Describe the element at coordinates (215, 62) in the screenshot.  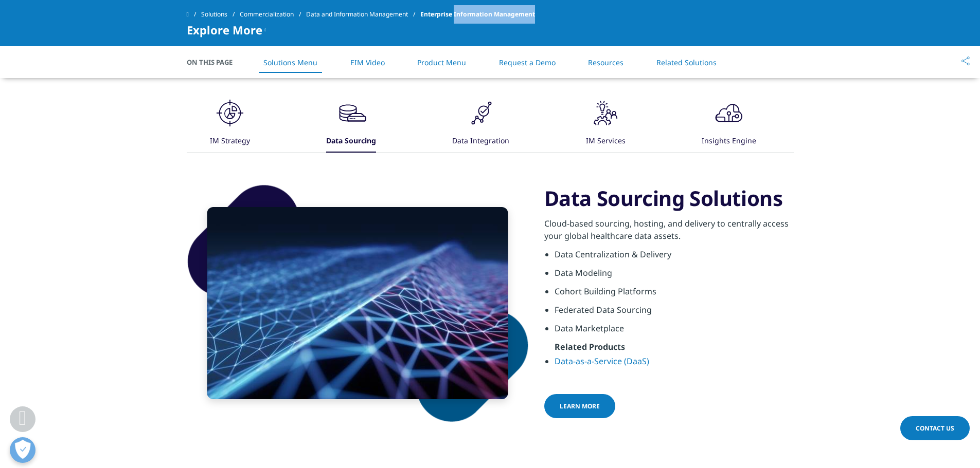
I see `span: On This Page` at that location.